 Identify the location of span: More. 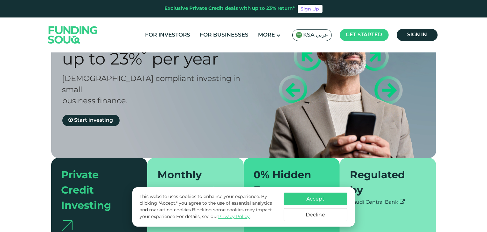
(267, 35).